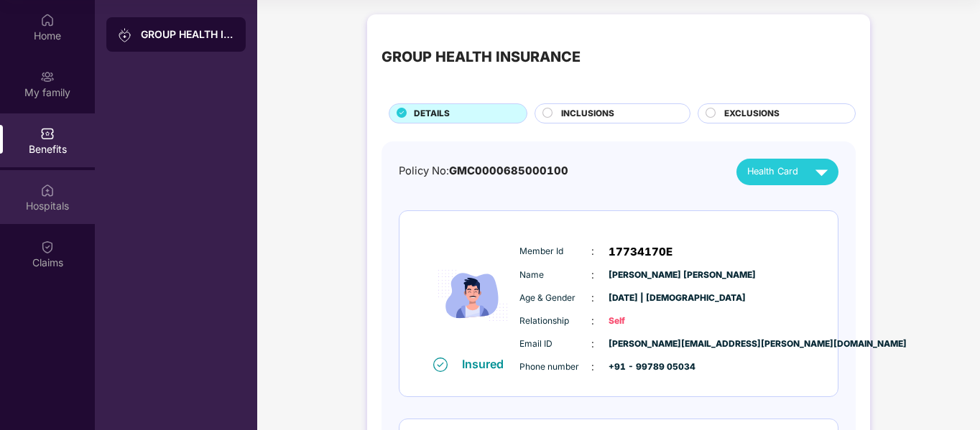 This screenshot has height=430, width=980. What do you see at coordinates (555, 252) in the screenshot?
I see `span: Member Id` at bounding box center [555, 252].